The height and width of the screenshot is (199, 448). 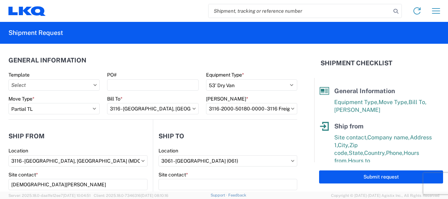 I want to click on span: Site contact,, so click(x=351, y=137).